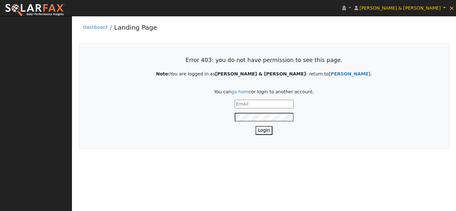  Describe the element at coordinates (163, 74) in the screenshot. I see `strong: Note:` at that location.